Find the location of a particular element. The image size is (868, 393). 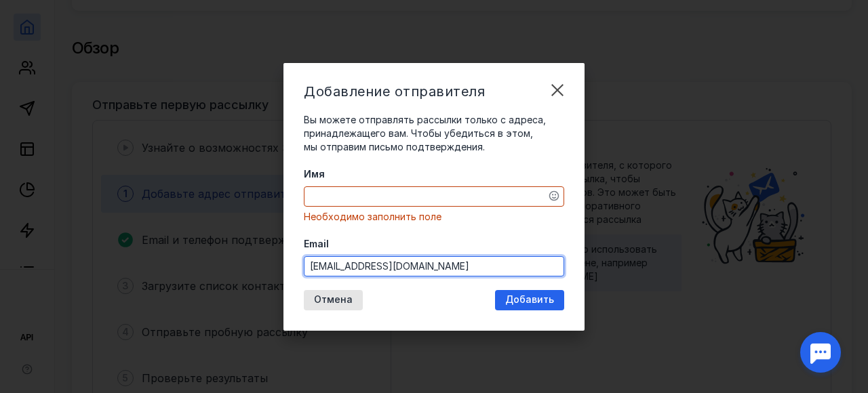

span: Вы можете отправлять рассылки только с адреса, принадлежащего вам. Чтобы убедиться в этом, мы отп... is located at coordinates (424, 133).